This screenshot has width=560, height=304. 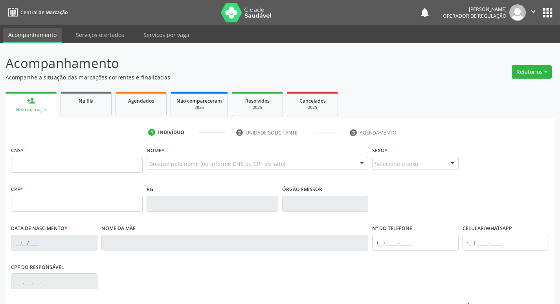 I want to click on a: Acompanhamento, so click(x=32, y=35).